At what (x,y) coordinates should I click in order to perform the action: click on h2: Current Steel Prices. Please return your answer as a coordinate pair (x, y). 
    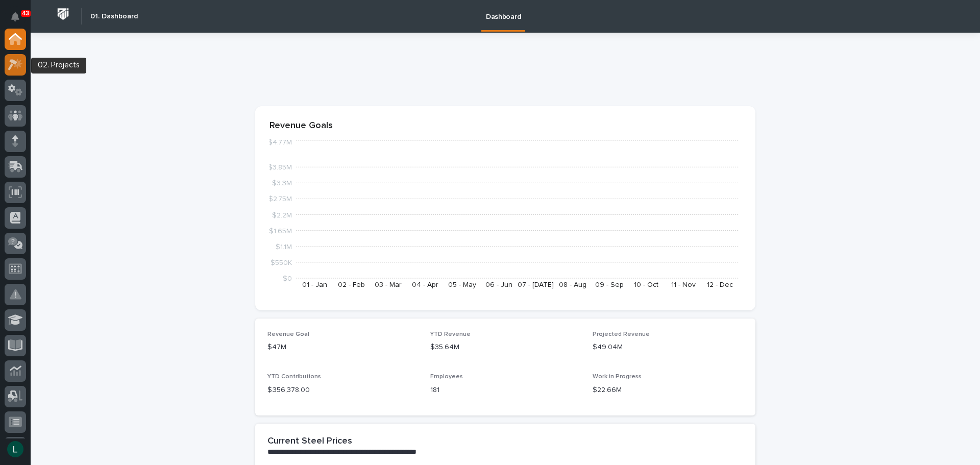
    Looking at the image, I should click on (310, 441).